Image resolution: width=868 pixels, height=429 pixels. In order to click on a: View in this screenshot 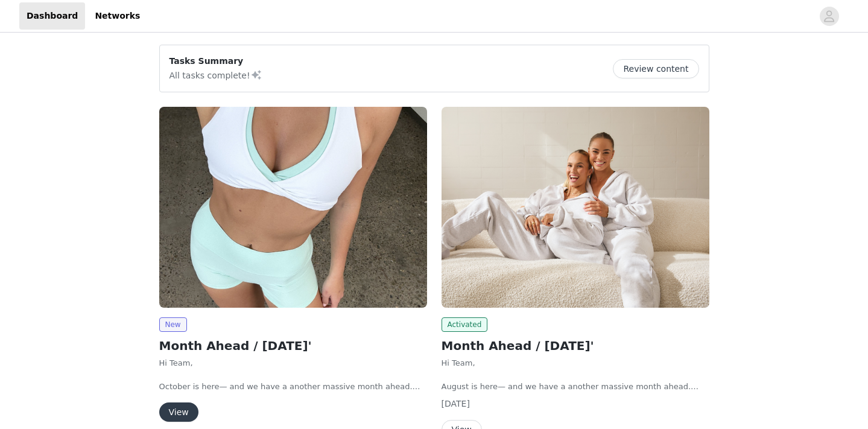, I will do `click(178, 413)`.